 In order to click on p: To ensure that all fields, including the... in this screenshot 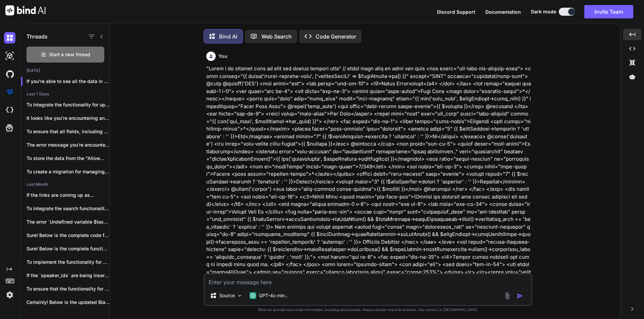, I will do `click(68, 131)`.